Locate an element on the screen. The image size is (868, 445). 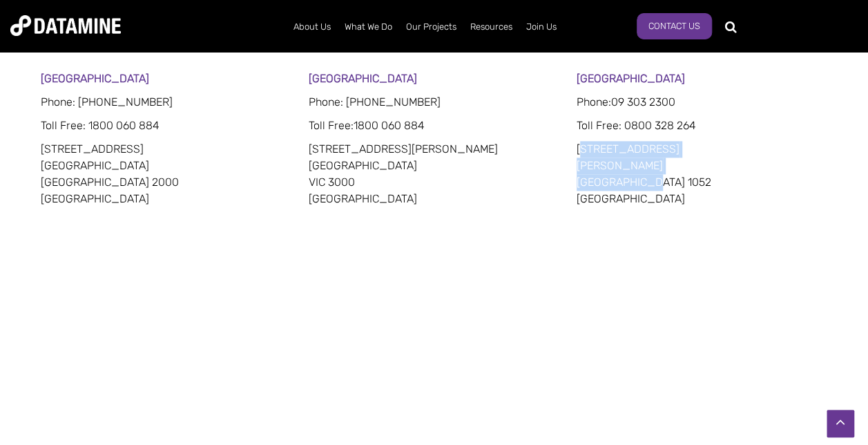
a: What We Do is located at coordinates (368, 27).